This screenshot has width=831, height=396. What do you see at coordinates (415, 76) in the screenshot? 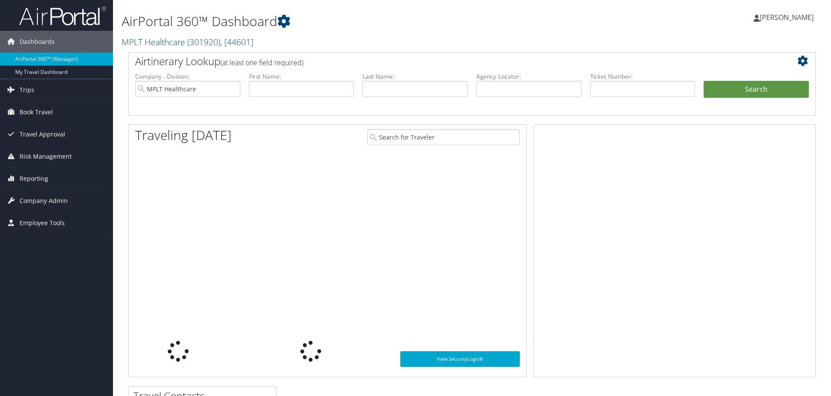
I see `label: Last Name:` at bounding box center [415, 76].